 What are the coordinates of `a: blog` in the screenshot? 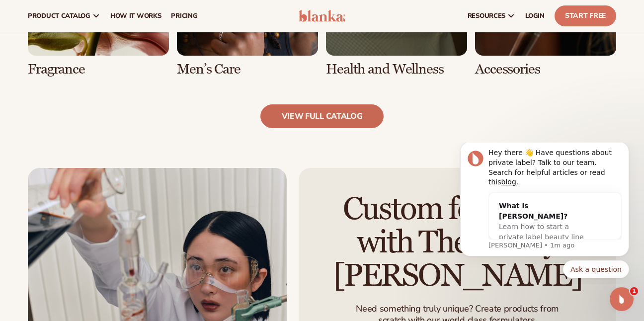 It's located at (64, 39).